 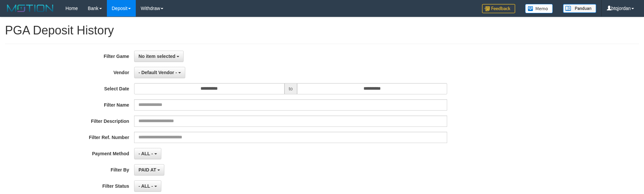 I want to click on span: to, so click(x=291, y=89).